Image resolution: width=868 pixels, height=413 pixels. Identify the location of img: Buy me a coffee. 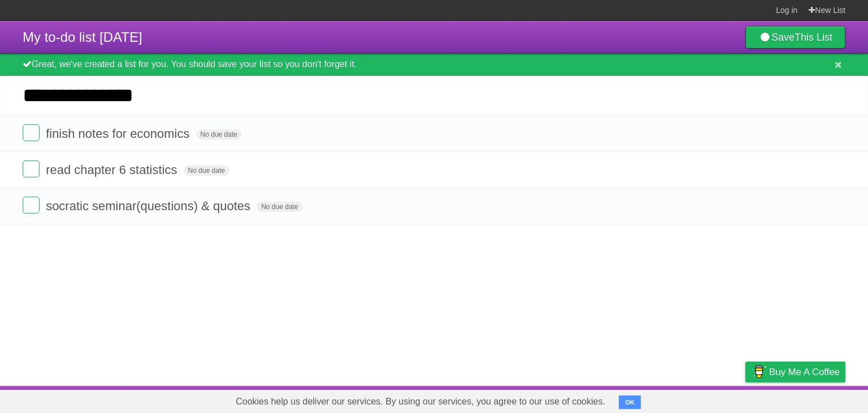
(758, 372).